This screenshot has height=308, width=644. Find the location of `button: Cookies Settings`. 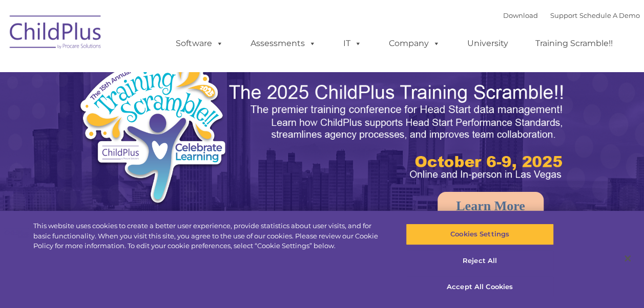

button: Cookies Settings is located at coordinates (480, 235).